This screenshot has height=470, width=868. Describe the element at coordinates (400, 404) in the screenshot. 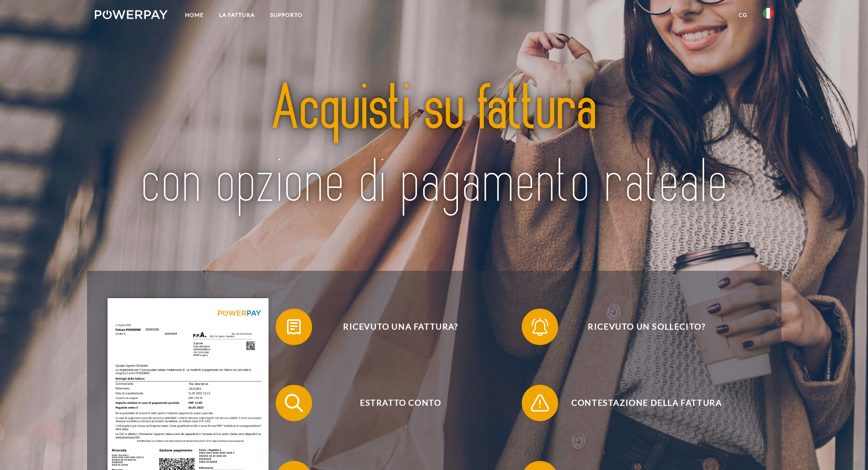

I see `span: Estratto conto` at that location.